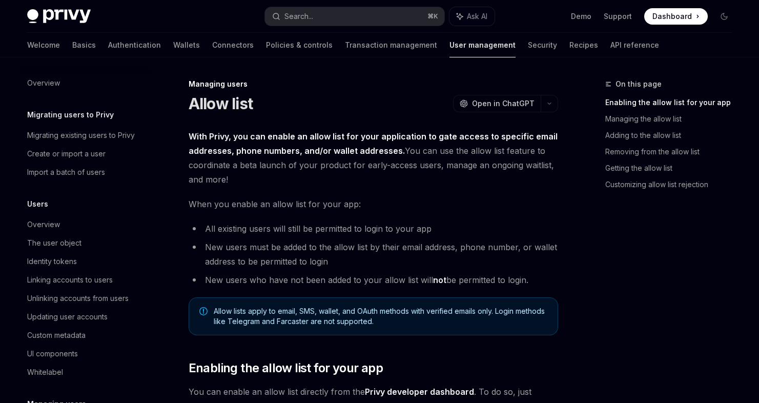 The height and width of the screenshot is (403, 759). What do you see at coordinates (285, 368) in the screenshot?
I see `span: Enabling the allow list for your app` at bounding box center [285, 368].